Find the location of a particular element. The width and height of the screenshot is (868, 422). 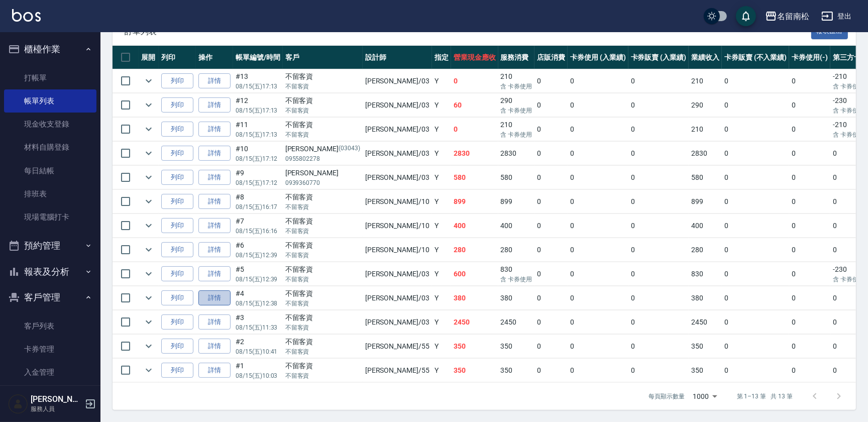

a: 材料自購登錄 is located at coordinates (51, 147).